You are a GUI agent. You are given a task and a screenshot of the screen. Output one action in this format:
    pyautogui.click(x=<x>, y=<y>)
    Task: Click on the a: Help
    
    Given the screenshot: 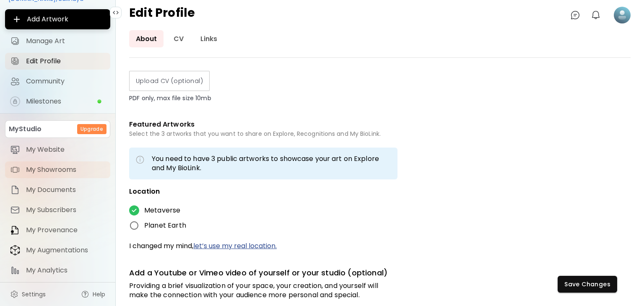 What is the action you would take?
    pyautogui.click(x=93, y=294)
    